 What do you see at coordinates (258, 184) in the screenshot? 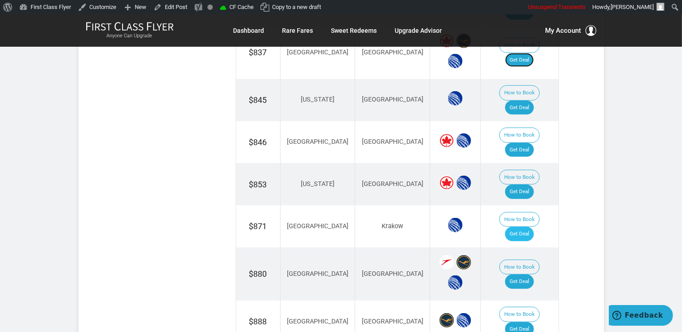
I see `span: $853` at bounding box center [258, 184].